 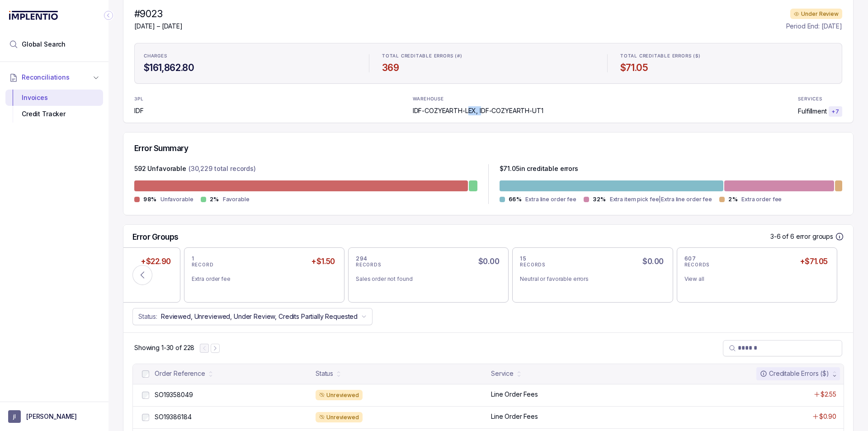 What do you see at coordinates (54, 77) in the screenshot?
I see `button: Reconciliations` at bounding box center [54, 77].